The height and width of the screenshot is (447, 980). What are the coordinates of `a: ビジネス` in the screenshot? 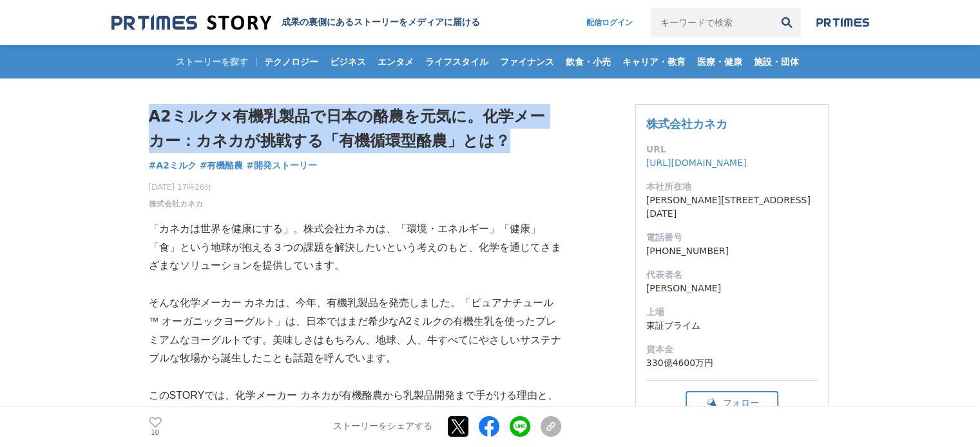 It's located at (348, 62).